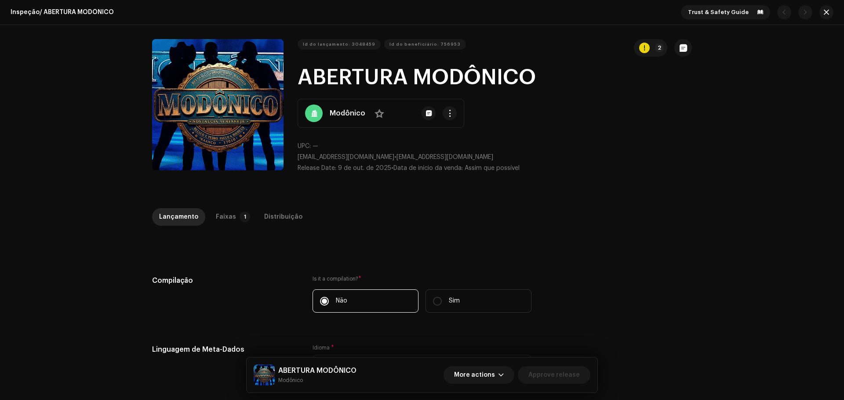 The height and width of the screenshot is (400, 844). What do you see at coordinates (347, 113) in the screenshot?
I see `strong: Modônico` at bounding box center [347, 113].